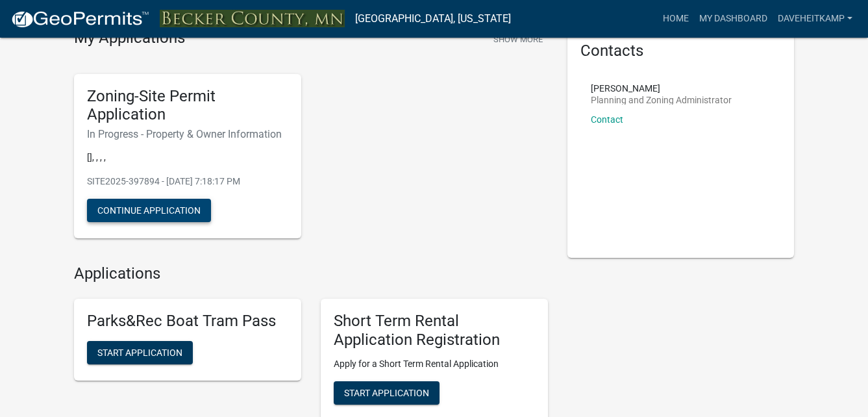 Image resolution: width=868 pixels, height=417 pixels. Describe the element at coordinates (187, 134) in the screenshot. I see `h6: In Progress - Property & Owner Information` at that location.